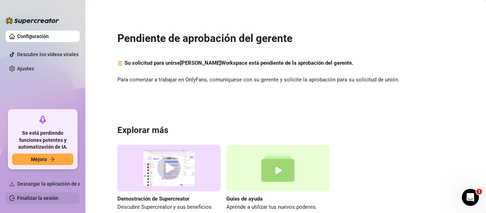 The image size is (486, 213). What do you see at coordinates (43, 159) in the screenshot?
I see `button: Mejoraflecha derecha` at bounding box center [43, 159].